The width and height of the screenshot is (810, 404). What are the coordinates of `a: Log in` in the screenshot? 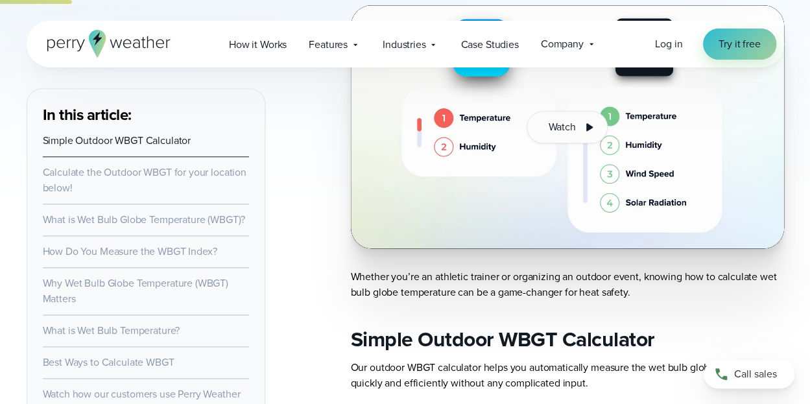 It's located at (669, 44).